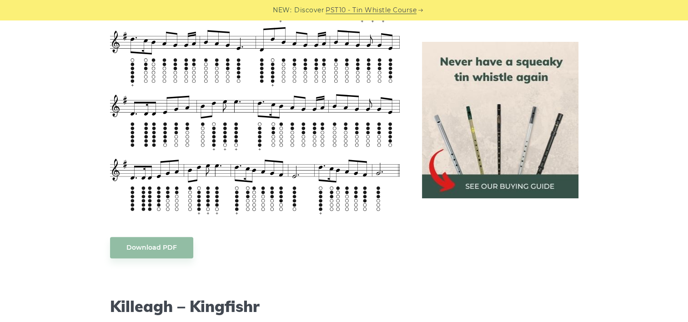 This screenshot has height=322, width=688. I want to click on span: NEW:, so click(282, 10).